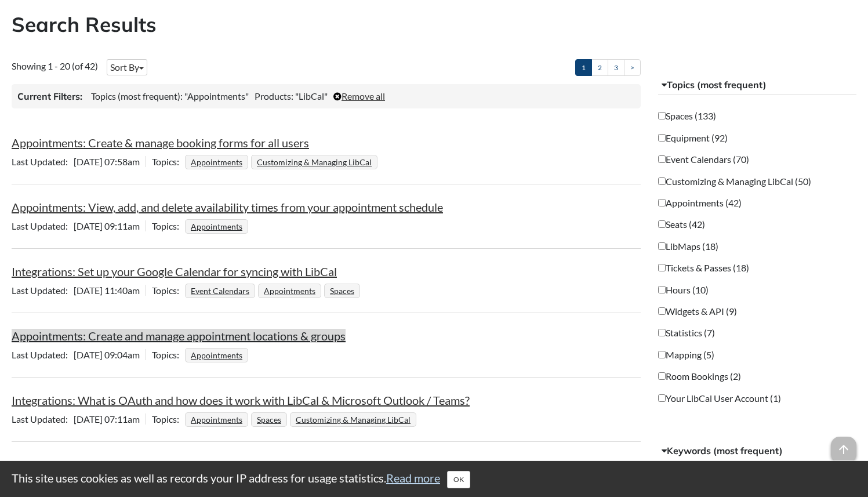 The height and width of the screenshot is (497, 868). Describe the element at coordinates (661, 115) in the screenshot. I see `input: Spaces (133)` at that location.